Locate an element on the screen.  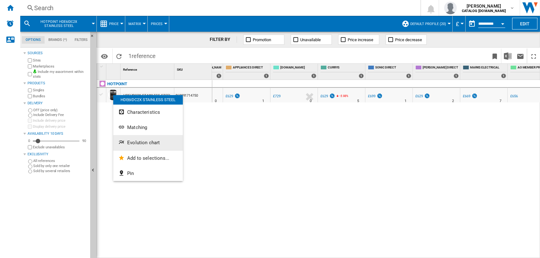
button: Add to selections... is located at coordinates (148, 158).